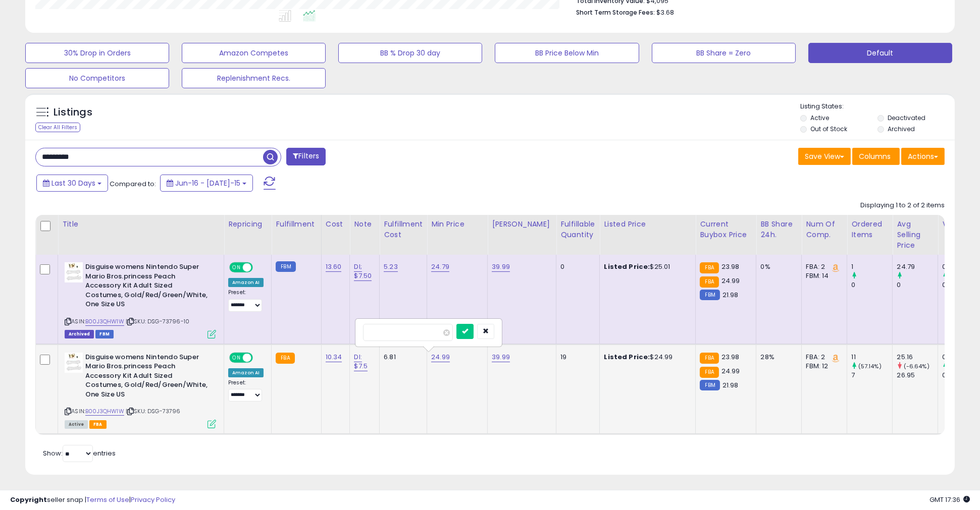 This screenshot has height=510, width=980. Describe the element at coordinates (153, 411) in the screenshot. I see `span: | SKU: DSG-73796` at that location.